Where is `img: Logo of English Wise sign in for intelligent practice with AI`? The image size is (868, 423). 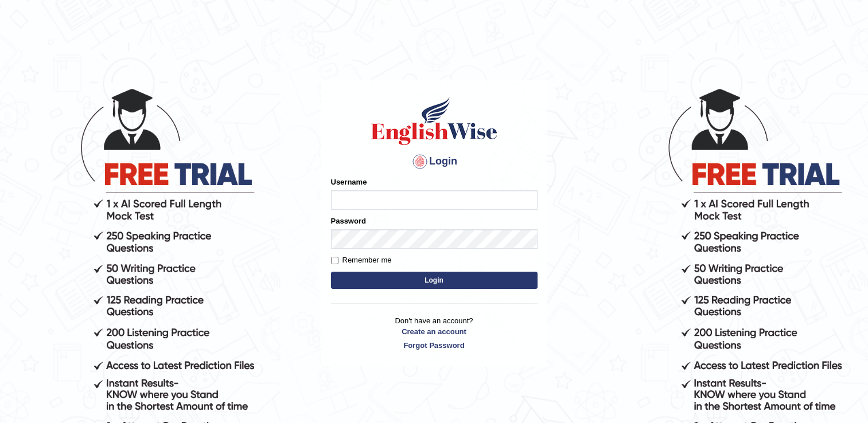
img: Logo of English Wise sign in for intelligent practice with AI is located at coordinates (434, 121).